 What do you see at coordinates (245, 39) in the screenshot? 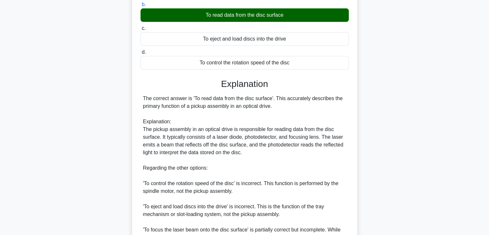
I see `div: To eject and load discs into the drive` at bounding box center [245, 39].